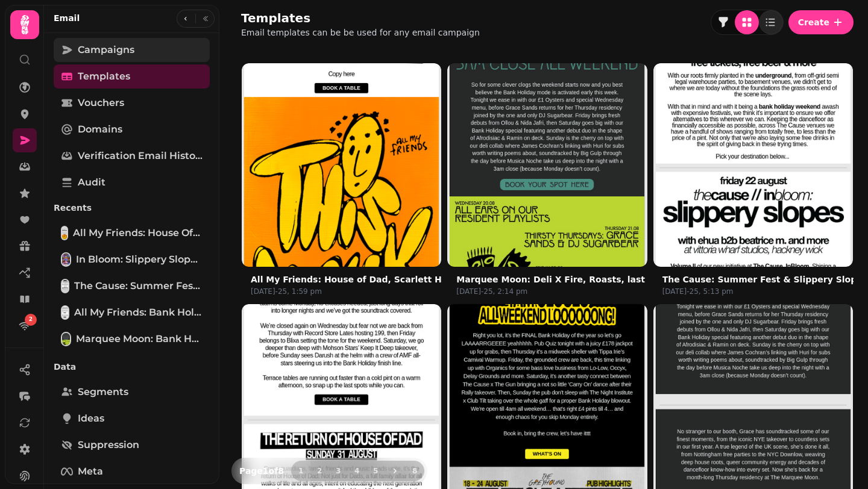  I want to click on span: 8, so click(414, 471).